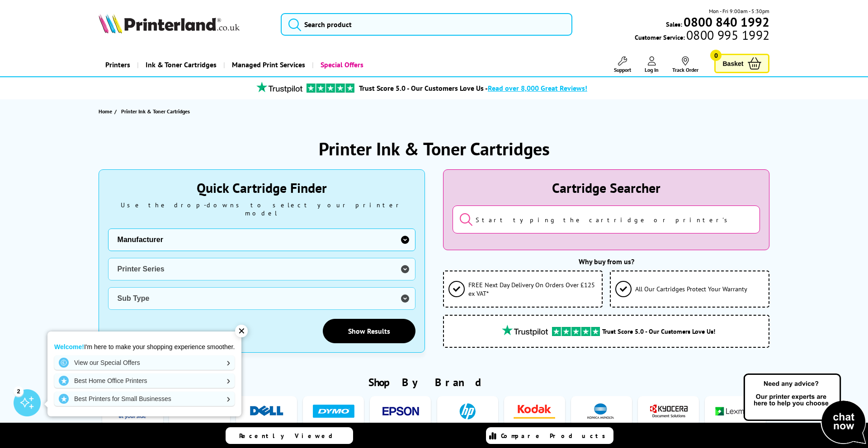  Describe the element at coordinates (702, 36) in the screenshot. I see `span: Customer Service:` at that location.